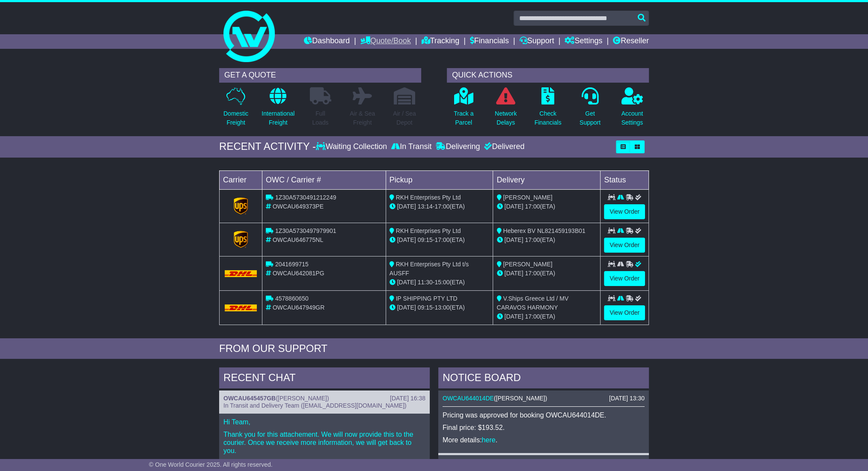 This screenshot has height=471, width=868. What do you see at coordinates (324, 379) in the screenshot?
I see `div: RECENT CHAT` at bounding box center [324, 379].